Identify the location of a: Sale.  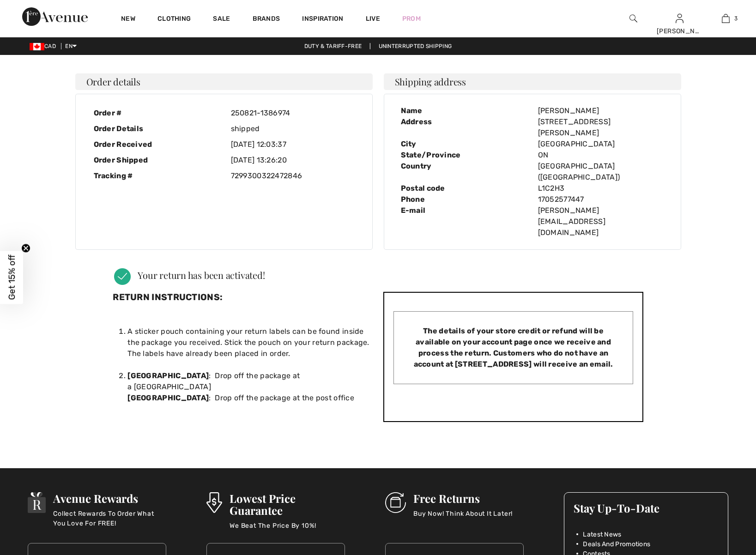
(221, 19).